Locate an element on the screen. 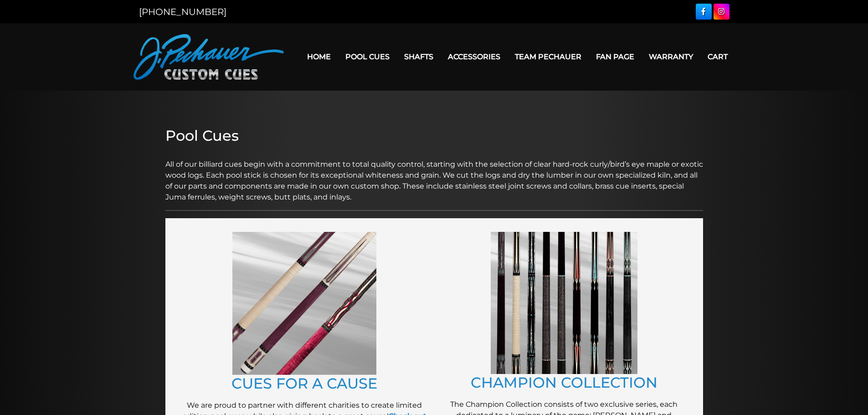 This screenshot has width=868, height=415. h2: Pool Cues is located at coordinates (434, 135).